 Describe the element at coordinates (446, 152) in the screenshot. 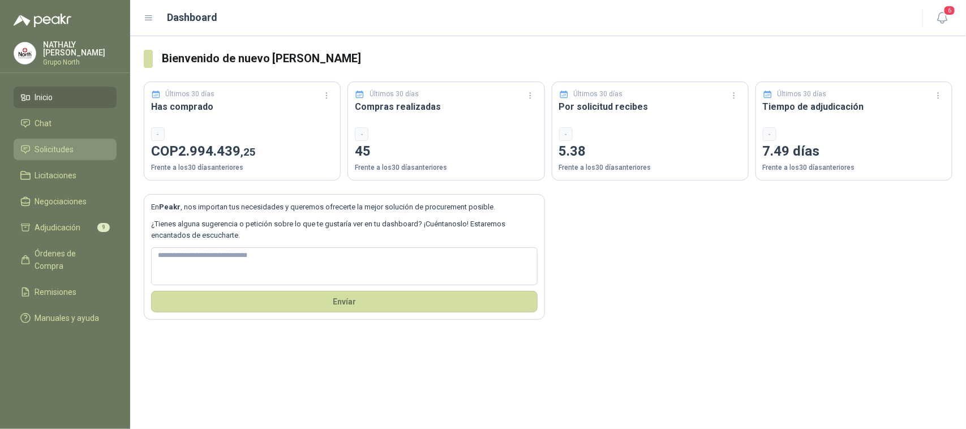

I see `p: 45` at that location.